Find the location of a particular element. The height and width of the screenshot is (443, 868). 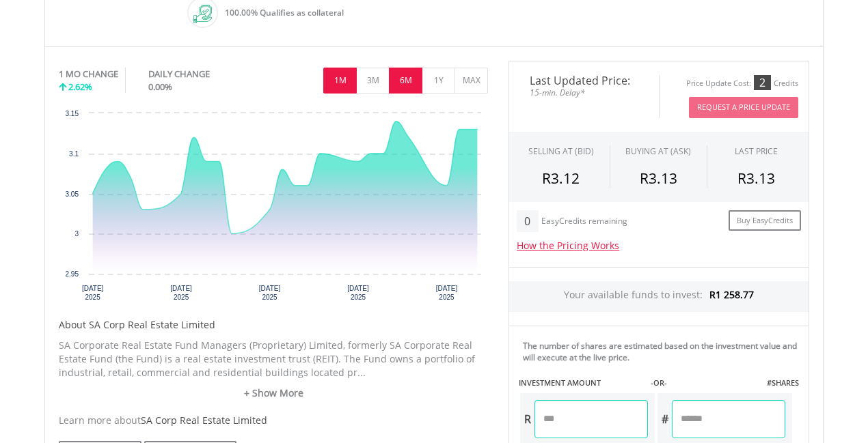

label: #SHARES is located at coordinates (782, 383).